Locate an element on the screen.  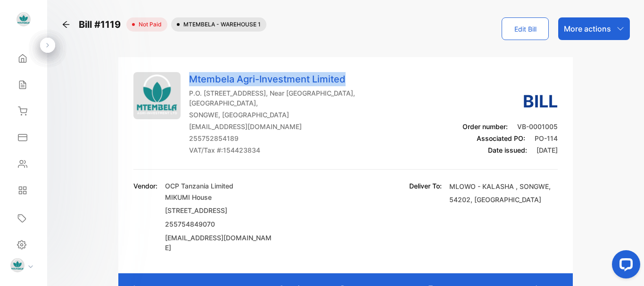
h3: bill is located at coordinates (510, 101).